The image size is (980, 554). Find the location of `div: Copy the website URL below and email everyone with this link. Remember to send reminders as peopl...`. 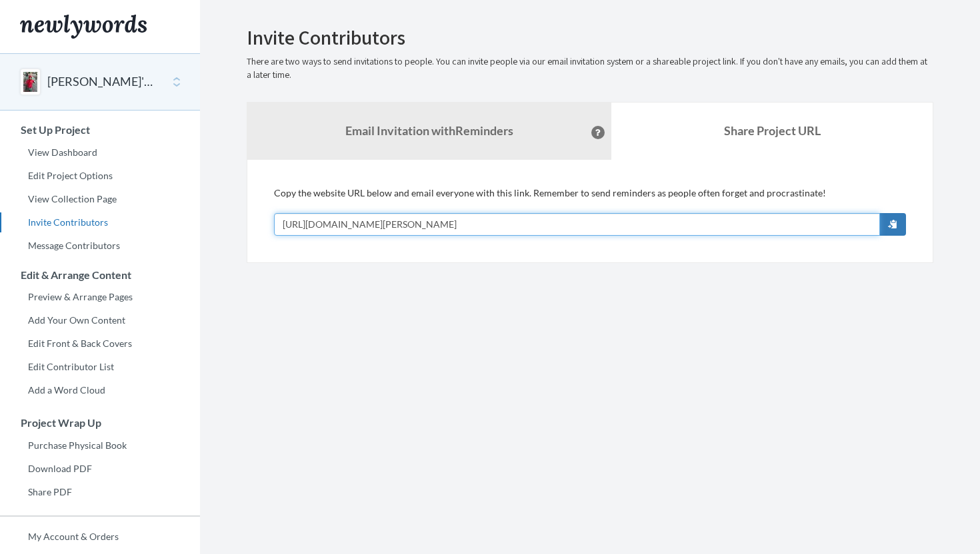

div: Copy the website URL below and email everyone with this link. Remember to send reminders as peopl... is located at coordinates (590, 211).